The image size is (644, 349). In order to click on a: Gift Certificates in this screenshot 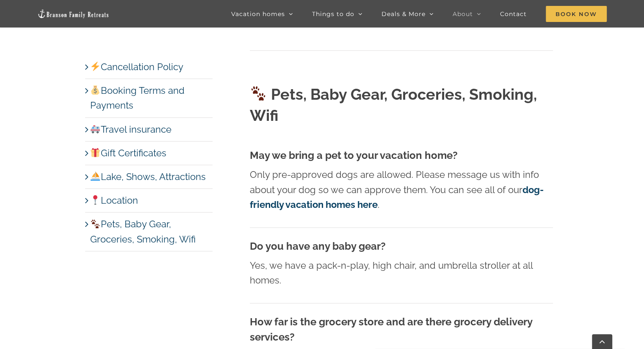, I will do `click(128, 153)`.